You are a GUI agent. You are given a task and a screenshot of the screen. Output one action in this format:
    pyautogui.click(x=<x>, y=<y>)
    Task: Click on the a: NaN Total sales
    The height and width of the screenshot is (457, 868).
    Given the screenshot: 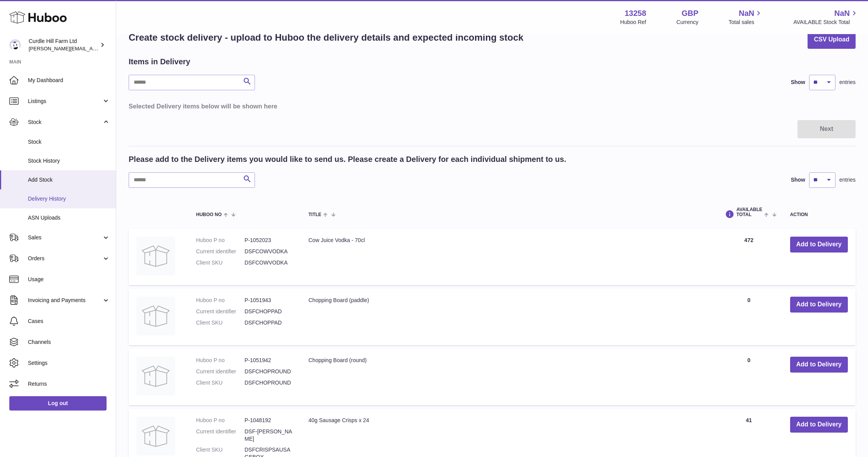 What is the action you would take?
    pyautogui.click(x=745, y=17)
    